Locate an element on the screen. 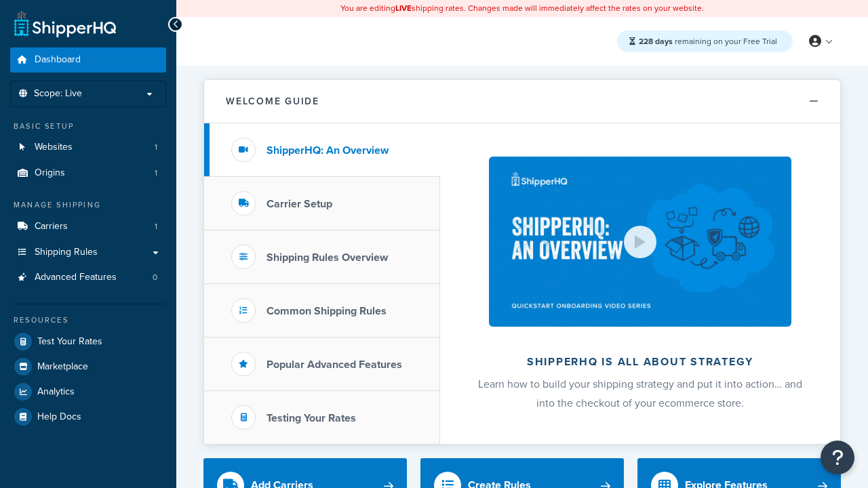  button: Welcome Guide is located at coordinates (522, 102).